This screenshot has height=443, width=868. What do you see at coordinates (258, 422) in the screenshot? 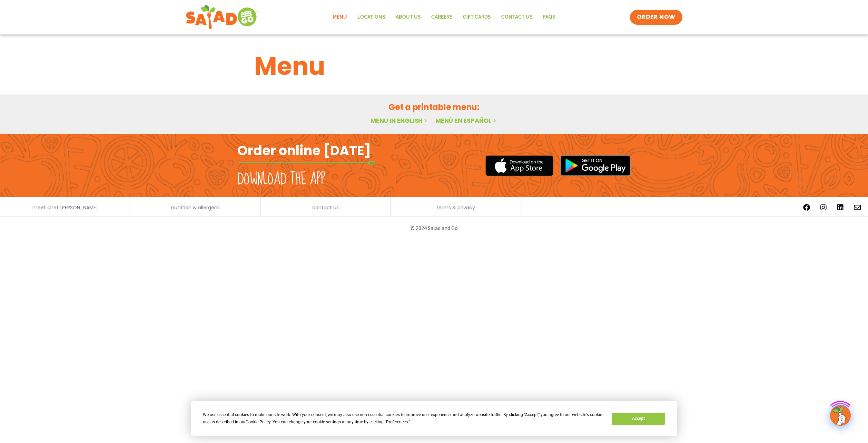
I see `span: Cookie Policy` at bounding box center [258, 422].